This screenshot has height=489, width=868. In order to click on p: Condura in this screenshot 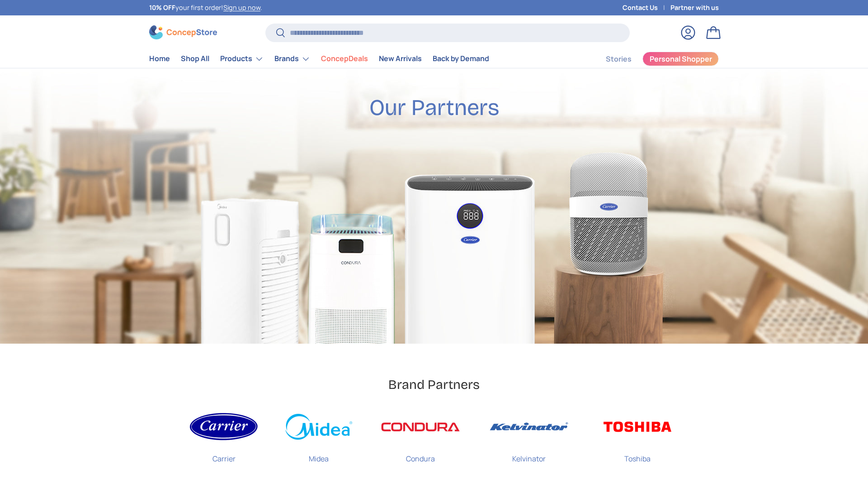, I will do `click(421, 455)`.